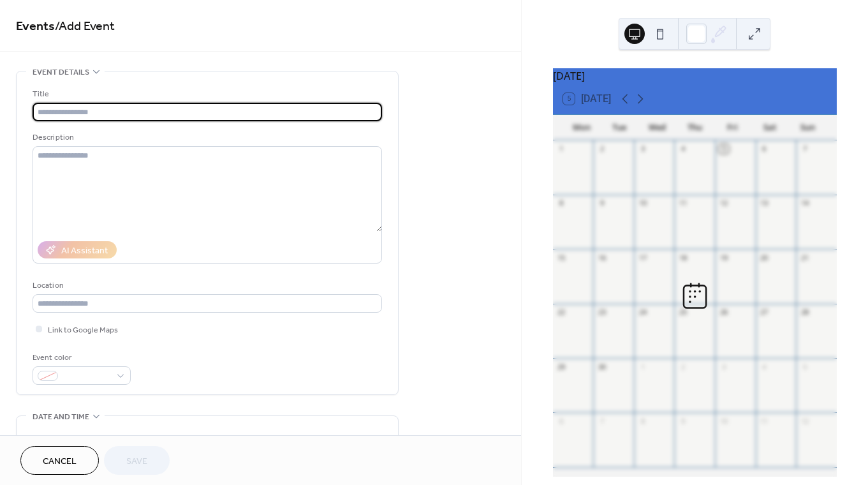 This screenshot has width=868, height=485. What do you see at coordinates (52, 439) in the screenshot?
I see `div: Start date` at bounding box center [52, 439].